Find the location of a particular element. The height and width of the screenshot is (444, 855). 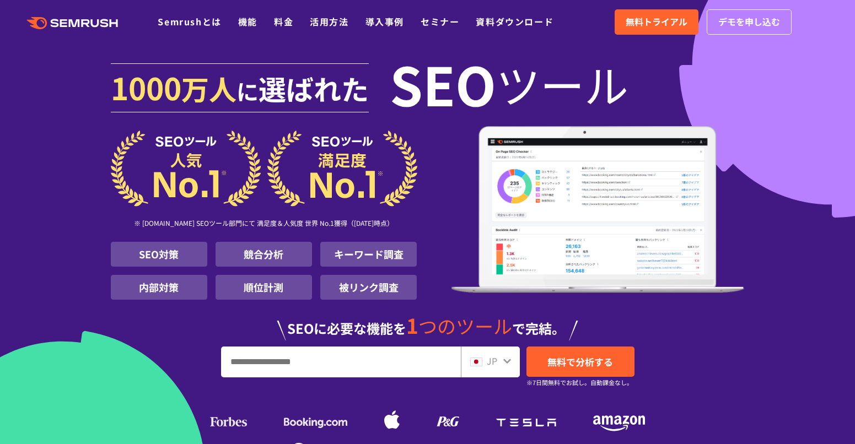

span: 1 is located at coordinates (412, 325).